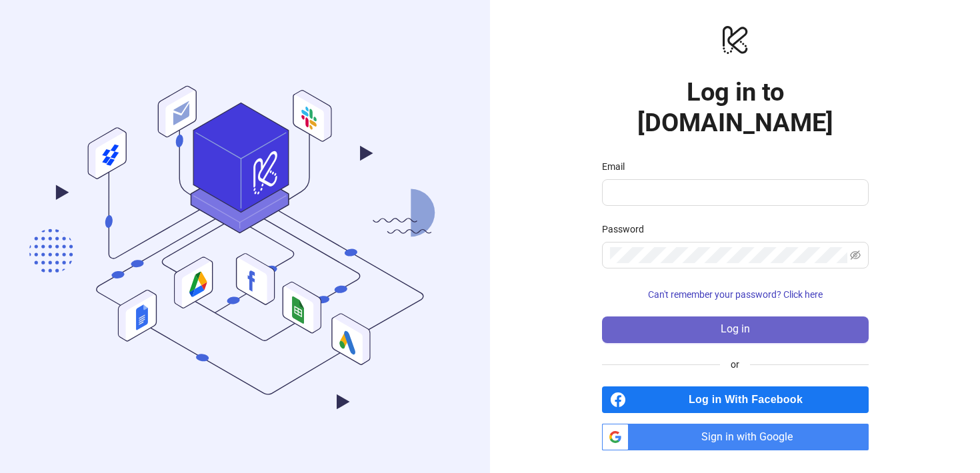  I want to click on button: Can't remember your password? Click here, so click(736, 295).